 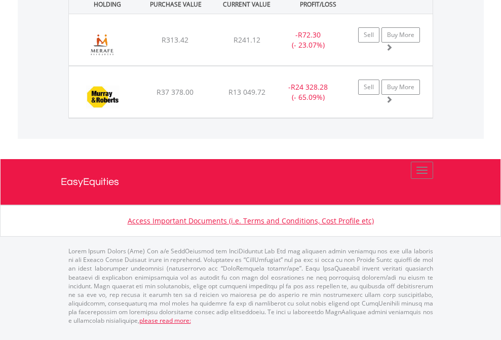 What do you see at coordinates (175, 92) in the screenshot?
I see `span: R37 378.00` at bounding box center [175, 92].